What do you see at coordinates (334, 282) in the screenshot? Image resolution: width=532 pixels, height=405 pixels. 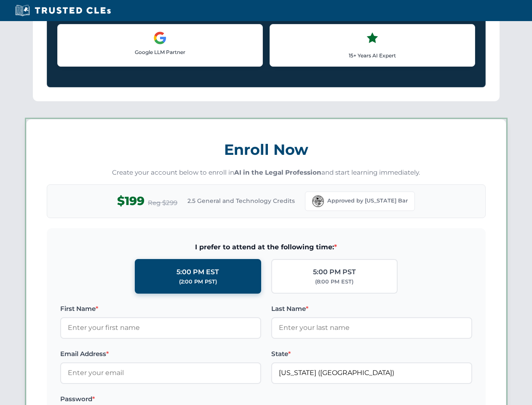 I see `div: (8:00 PM EST)` at bounding box center [334, 282].